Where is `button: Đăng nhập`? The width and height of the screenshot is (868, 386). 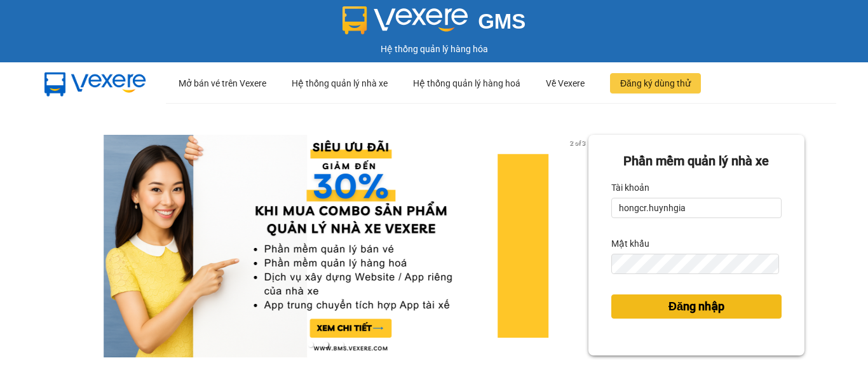 button: Đăng nhập is located at coordinates (696, 306).